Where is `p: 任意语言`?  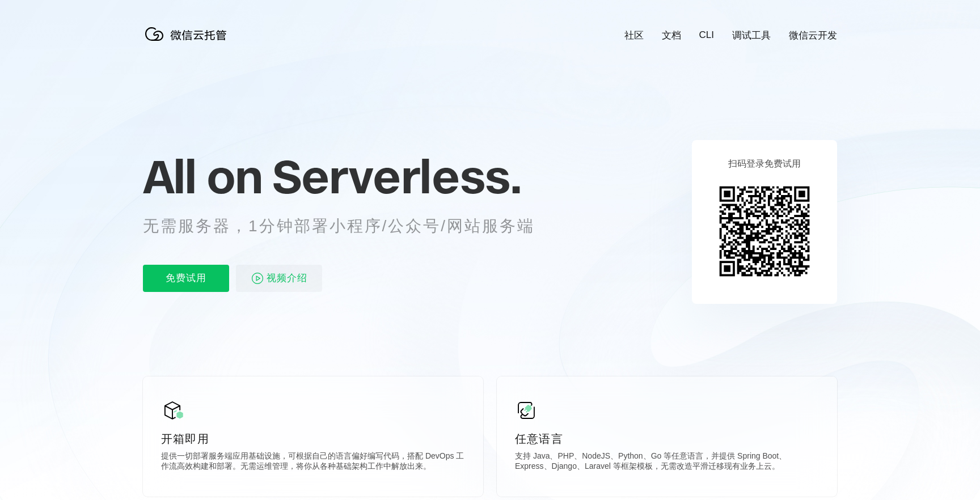
p: 任意语言 is located at coordinates (667, 438).